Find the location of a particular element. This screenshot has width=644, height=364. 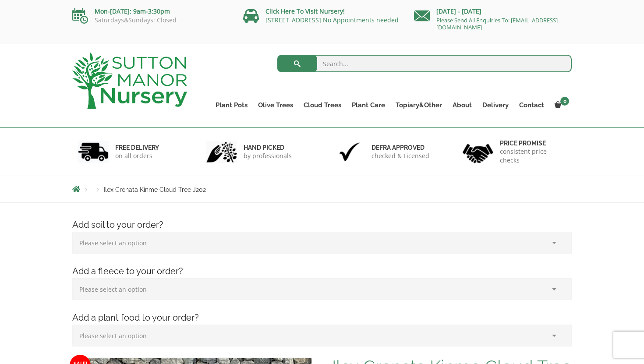

h6: Defra approved is located at coordinates (401, 148).